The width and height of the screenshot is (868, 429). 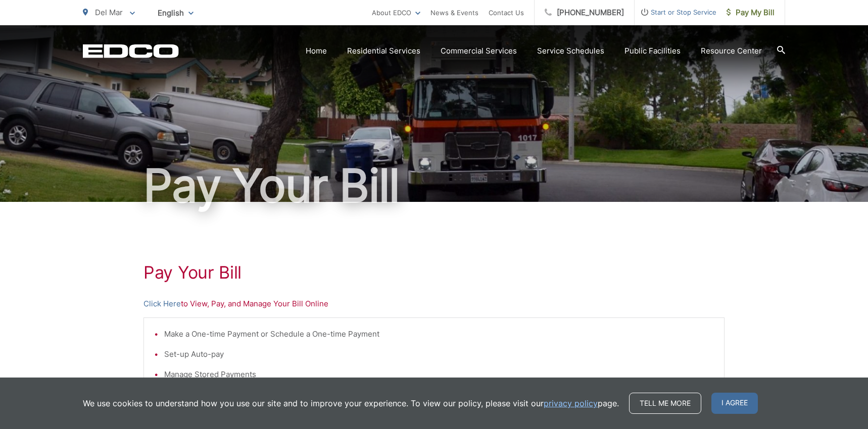 What do you see at coordinates (384, 51) in the screenshot?
I see `a: Residential Services` at bounding box center [384, 51].